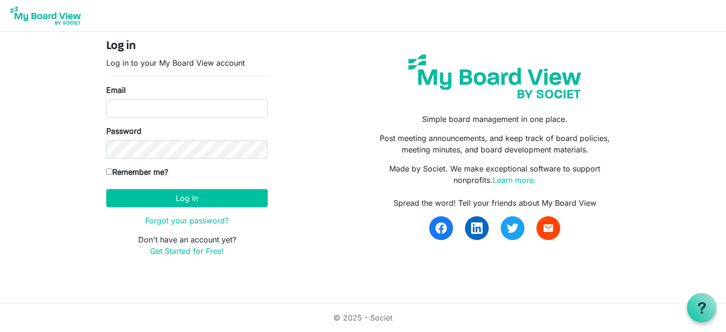 The image size is (726, 332). Describe the element at coordinates (495, 174) in the screenshot. I see `p: Made by Societ. We make exceptional software to support nonprofits.` at that location.